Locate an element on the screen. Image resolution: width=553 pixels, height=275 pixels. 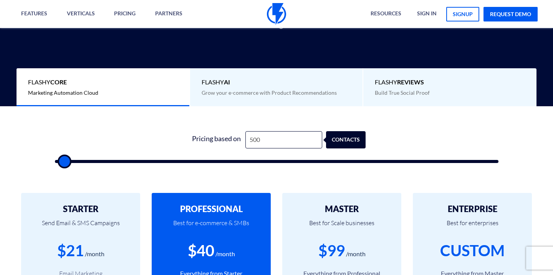
div: contacts is located at coordinates (352, 140).